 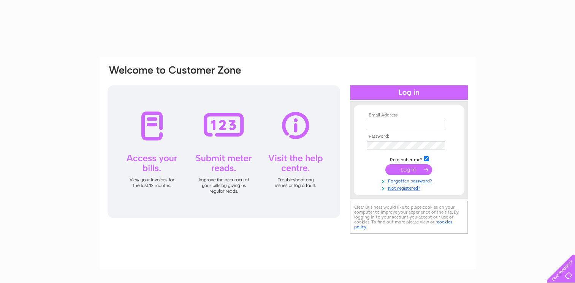 I want to click on th: Email Address:, so click(x=409, y=115).